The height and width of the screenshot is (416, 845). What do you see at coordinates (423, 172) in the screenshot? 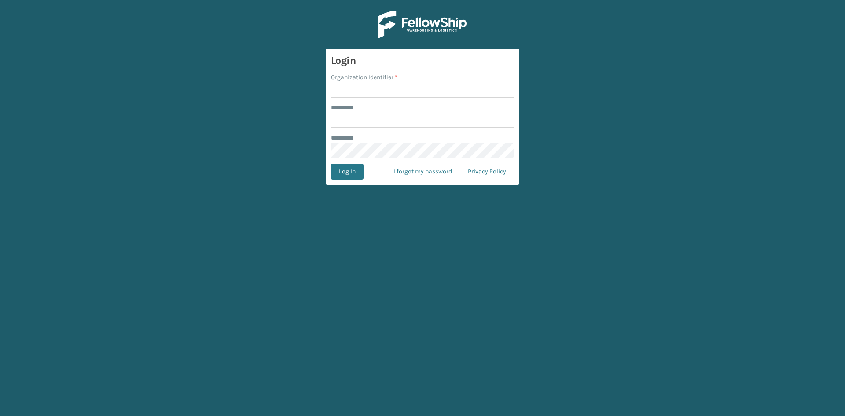
I see `a: I forgot my password` at bounding box center [423, 172].